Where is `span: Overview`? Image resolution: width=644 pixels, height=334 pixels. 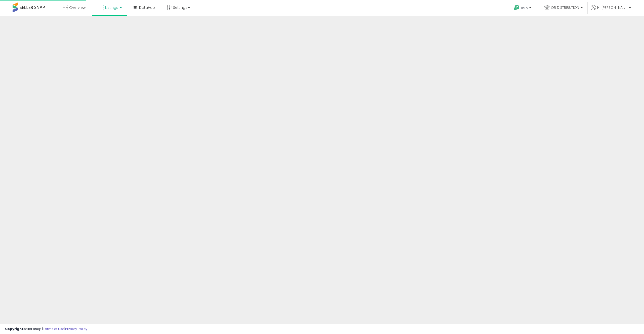 span: Overview is located at coordinates (77, 8).